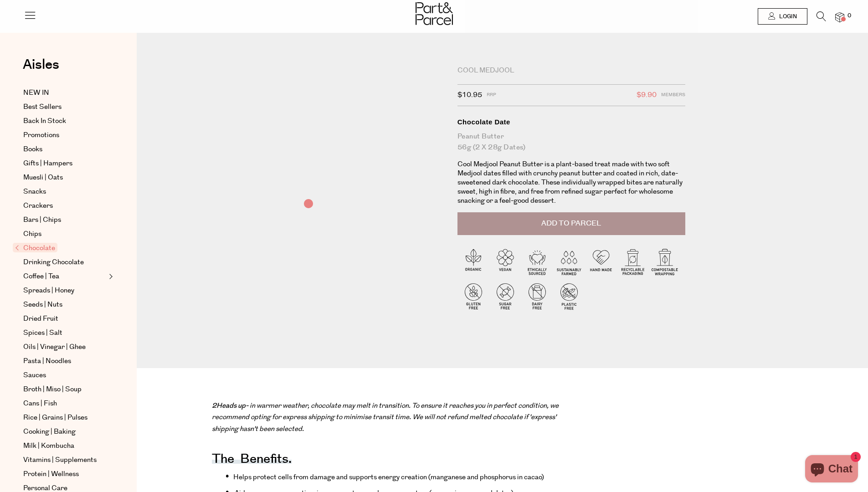  I want to click on img: P_P-ICONS-Live_Bec_V11_Plastic_Free.svg, so click(569, 296).